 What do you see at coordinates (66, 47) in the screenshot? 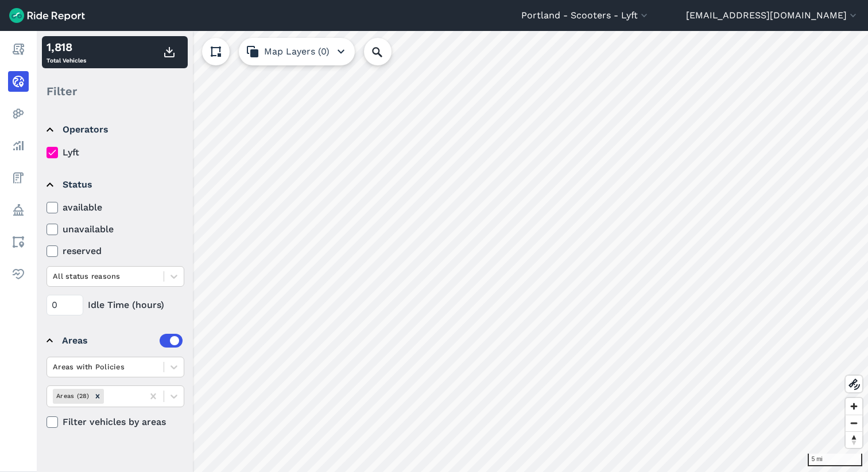
I see `div: 1,818` at bounding box center [66, 47].